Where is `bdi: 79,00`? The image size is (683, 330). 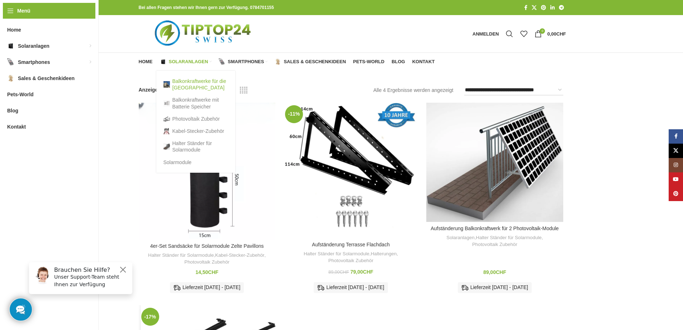
bdi: 79,00 is located at coordinates (362, 272).